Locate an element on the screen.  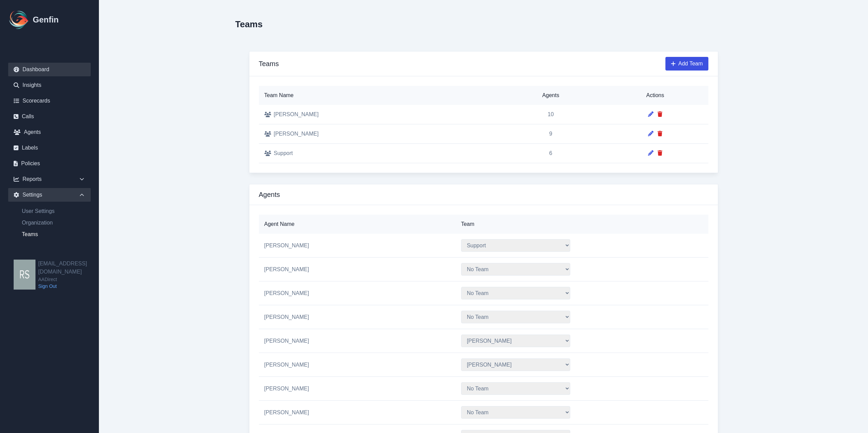
h1: Genfin is located at coordinates (46, 20).